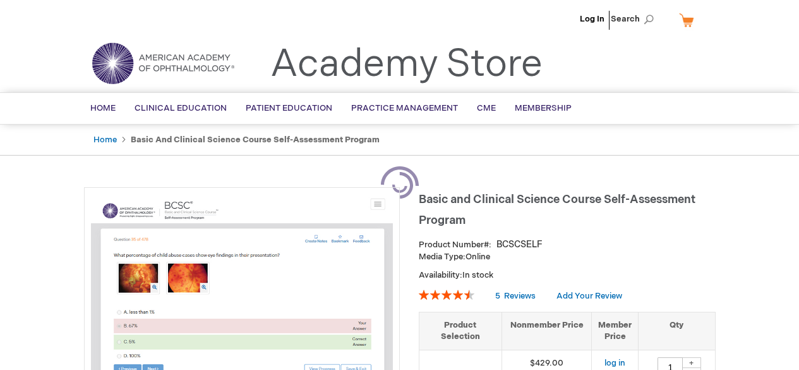  I want to click on a: log in, so click(615, 363).